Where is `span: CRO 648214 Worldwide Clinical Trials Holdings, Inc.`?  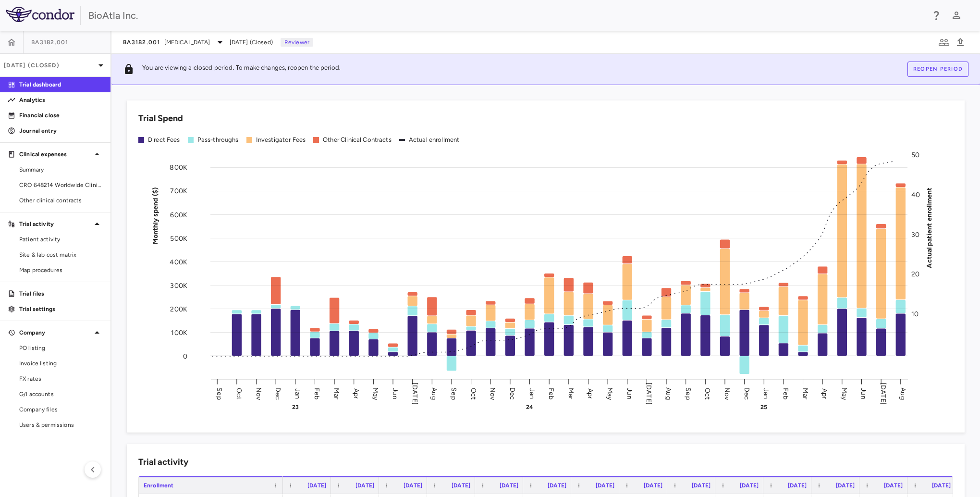 span: CRO 648214 Worldwide Clinical Trials Holdings, Inc. is located at coordinates (61, 185).